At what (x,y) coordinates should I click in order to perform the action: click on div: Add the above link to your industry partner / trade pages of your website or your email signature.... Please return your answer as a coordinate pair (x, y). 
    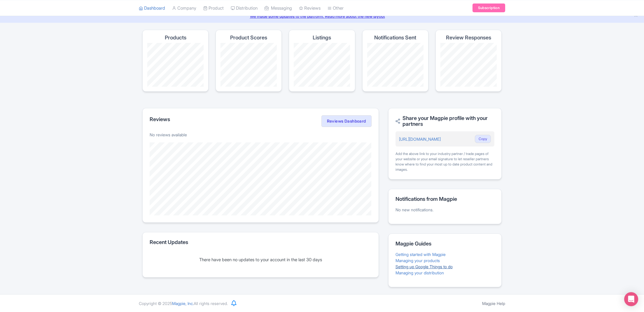
    Looking at the image, I should click on (445, 162).